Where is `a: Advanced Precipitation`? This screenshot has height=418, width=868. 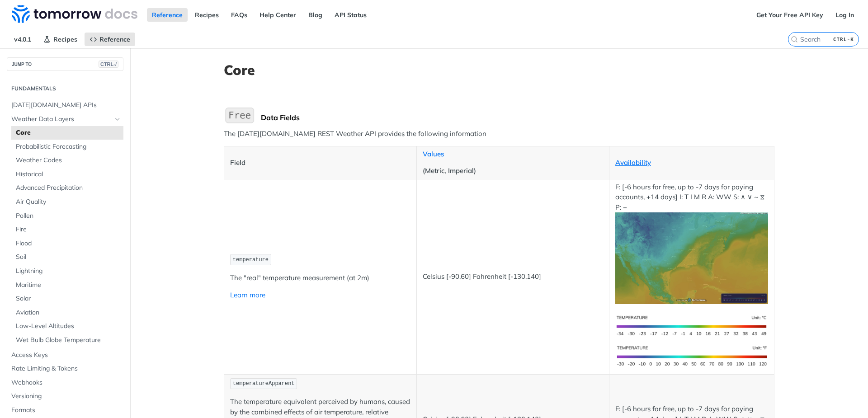
a: Advanced Precipitation is located at coordinates (67, 188).